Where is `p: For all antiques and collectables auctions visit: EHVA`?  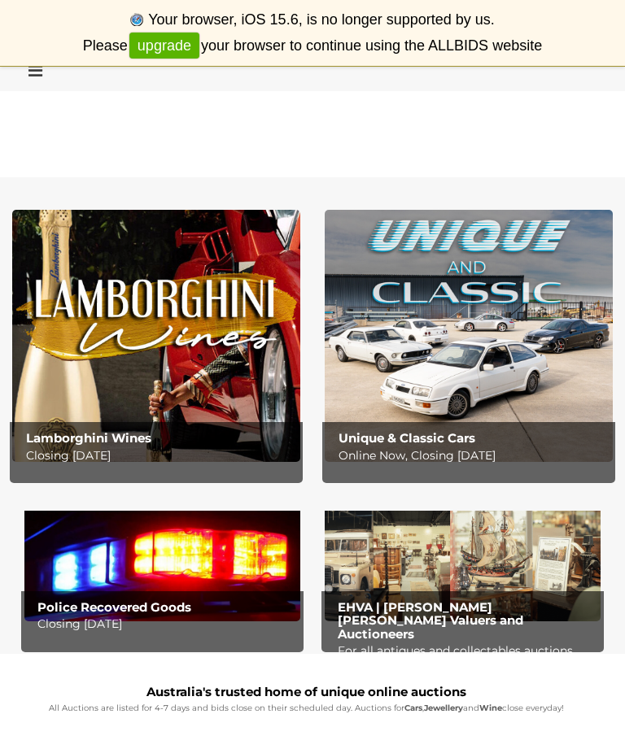 p: For all antiques and collectables auctions visit: EHVA is located at coordinates (466, 662).